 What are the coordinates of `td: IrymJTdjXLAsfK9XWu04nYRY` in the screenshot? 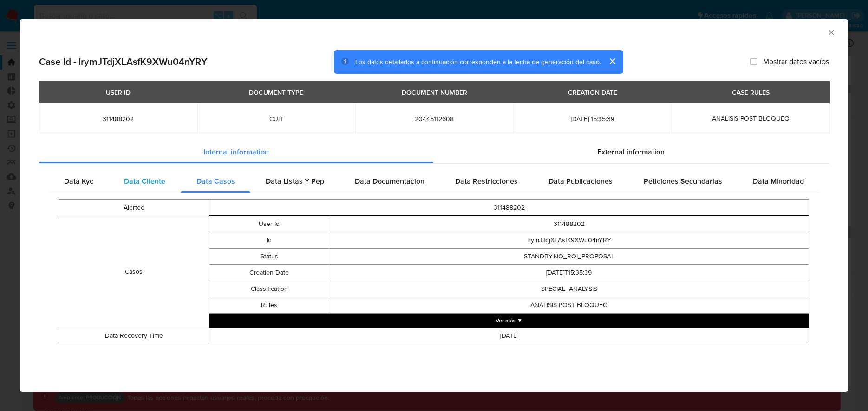 It's located at (568, 241).